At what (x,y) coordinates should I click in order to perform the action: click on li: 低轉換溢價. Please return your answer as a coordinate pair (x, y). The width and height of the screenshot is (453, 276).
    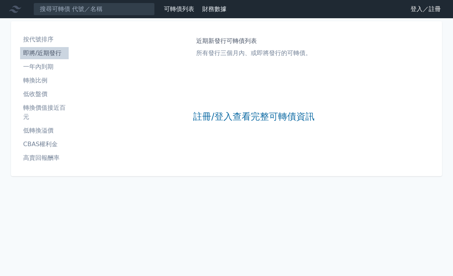
    Looking at the image, I should click on (44, 131).